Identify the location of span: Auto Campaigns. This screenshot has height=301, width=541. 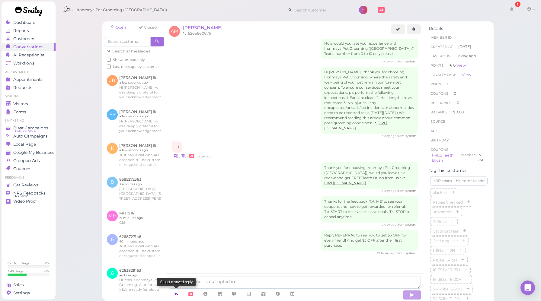
(30, 136).